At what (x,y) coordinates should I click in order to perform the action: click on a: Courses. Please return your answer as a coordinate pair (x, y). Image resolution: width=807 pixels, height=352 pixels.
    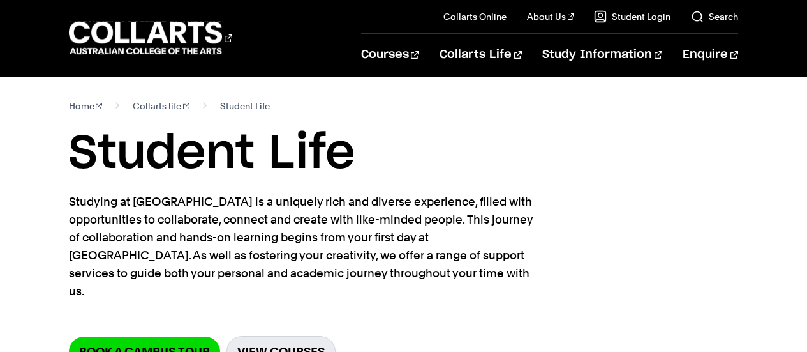
    Looking at the image, I should click on (390, 55).